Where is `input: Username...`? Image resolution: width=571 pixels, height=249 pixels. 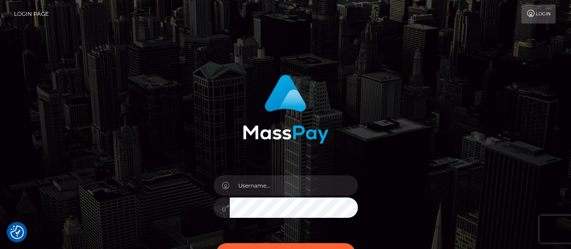
input: Username... is located at coordinates (294, 185).